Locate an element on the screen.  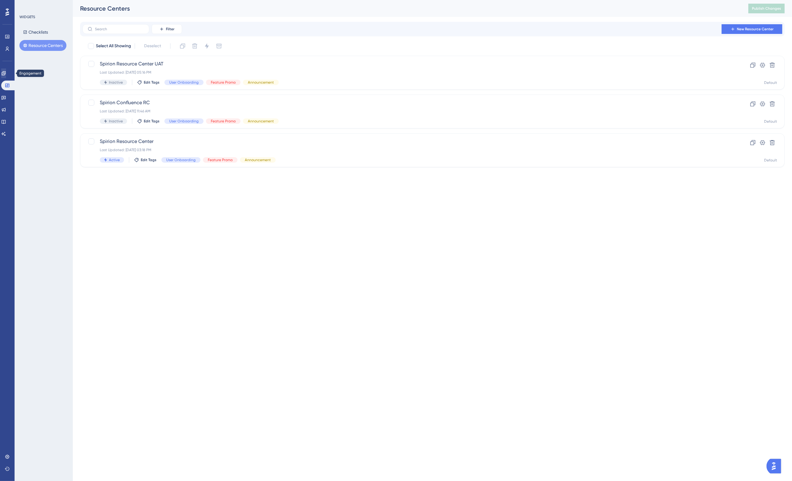
button: Deselect is located at coordinates (152, 46).